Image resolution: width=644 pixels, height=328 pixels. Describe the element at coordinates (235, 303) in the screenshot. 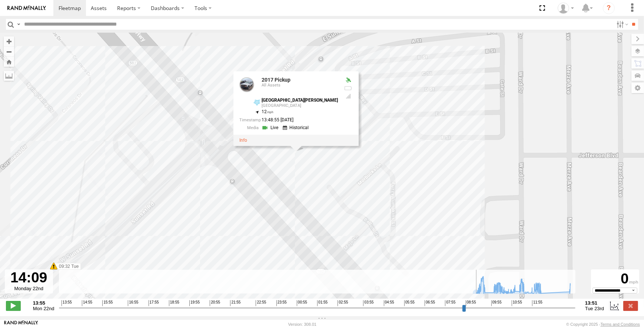

I see `span: 21:55` at that location.